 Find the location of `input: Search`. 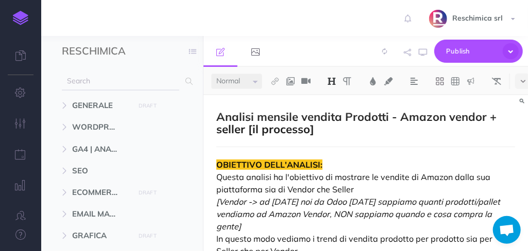

input: Search is located at coordinates (121, 81).